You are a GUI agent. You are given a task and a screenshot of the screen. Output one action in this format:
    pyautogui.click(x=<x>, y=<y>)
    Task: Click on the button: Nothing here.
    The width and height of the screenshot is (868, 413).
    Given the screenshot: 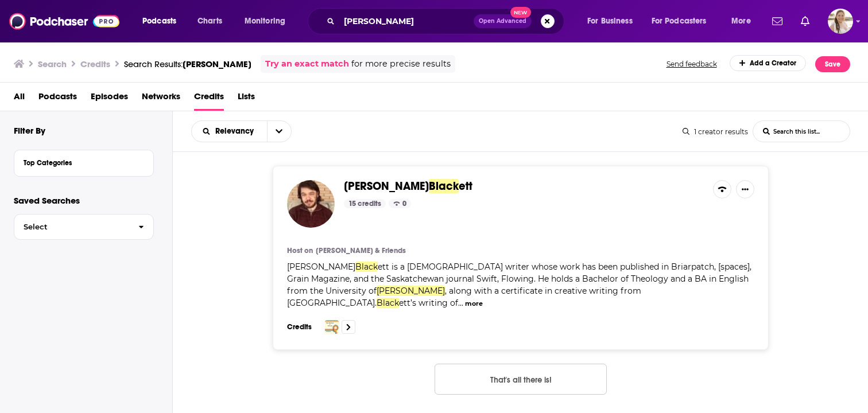 What is the action you would take?
    pyautogui.click(x=520, y=379)
    